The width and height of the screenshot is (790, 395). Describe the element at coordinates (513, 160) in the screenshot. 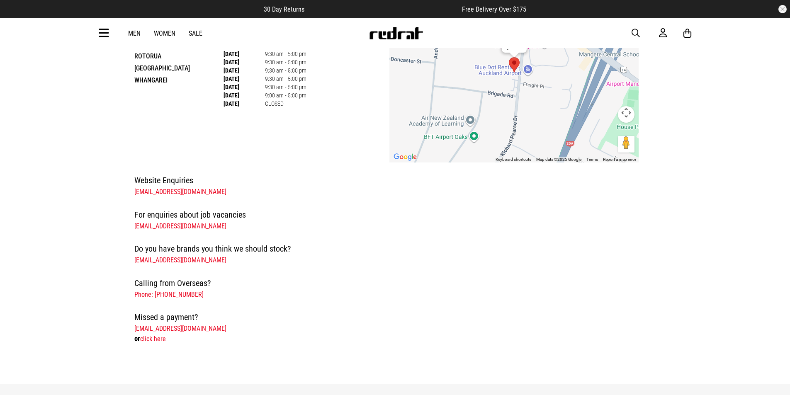

I see `button: Keyboard shortcuts` at that location.